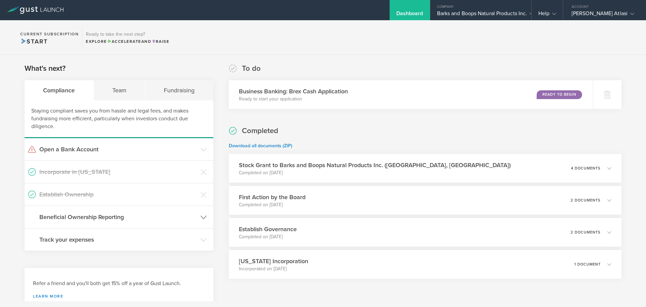  Describe the element at coordinates (411, 94) in the screenshot. I see `div: Business Banking: Brex Cash ApplicationReady to start your applicationReady to Begin` at that location.